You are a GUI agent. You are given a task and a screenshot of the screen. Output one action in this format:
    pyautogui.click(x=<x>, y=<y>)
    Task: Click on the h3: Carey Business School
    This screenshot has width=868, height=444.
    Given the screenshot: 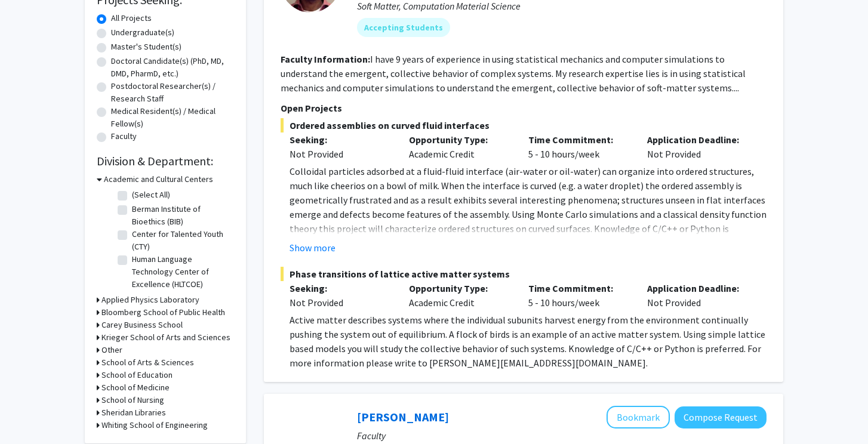 What is the action you would take?
    pyautogui.click(x=142, y=325)
    